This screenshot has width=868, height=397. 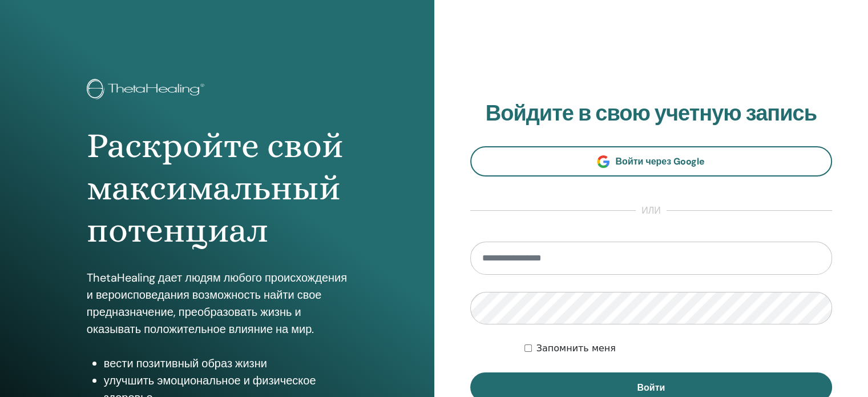 What do you see at coordinates (651, 161) in the screenshot?
I see `a: Войти через Google` at bounding box center [651, 161].